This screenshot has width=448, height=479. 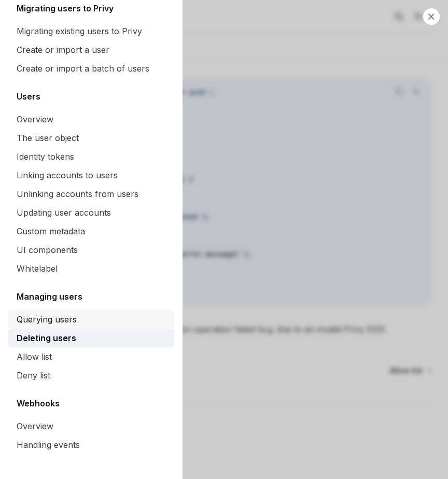 I want to click on div: Linking accounts to users, so click(x=67, y=176).